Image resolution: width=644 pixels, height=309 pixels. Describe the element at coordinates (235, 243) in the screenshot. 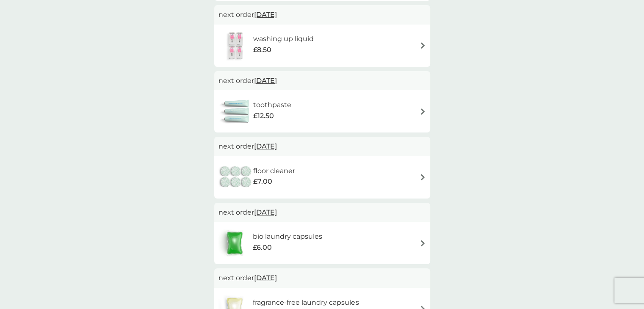

I see `img: bio laundry capsules` at that location.